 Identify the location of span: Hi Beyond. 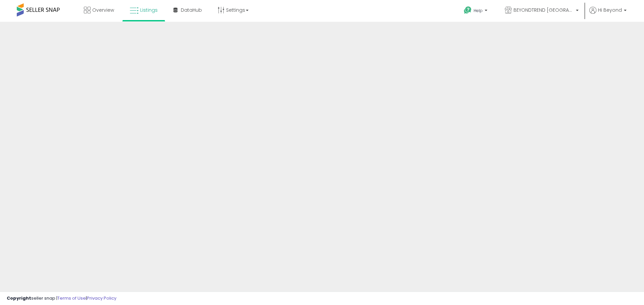
(610, 10).